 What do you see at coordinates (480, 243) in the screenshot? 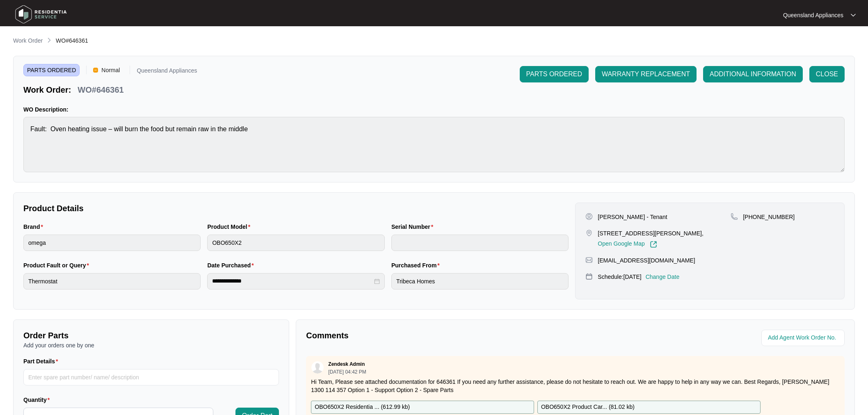
I see `input: Serial Number` at bounding box center [480, 243].